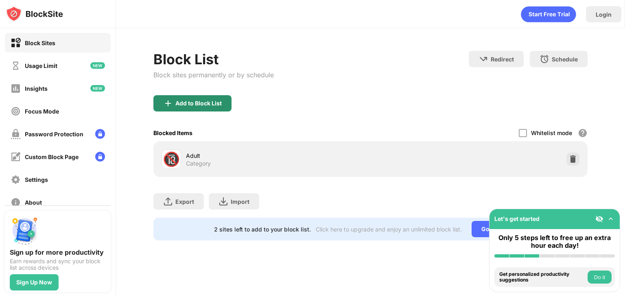 The height and width of the screenshot is (297, 625). Describe the element at coordinates (198, 164) in the screenshot. I see `div: Category` at that location.